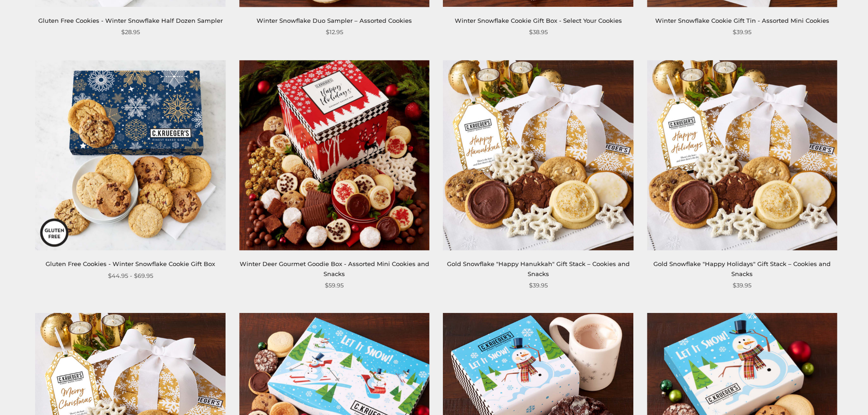 The height and width of the screenshot is (415, 868). Describe the element at coordinates (742, 20) in the screenshot. I see `a: Winter Snowflake Cookie Gift Tin - Assorted Mini Cookies` at that location.